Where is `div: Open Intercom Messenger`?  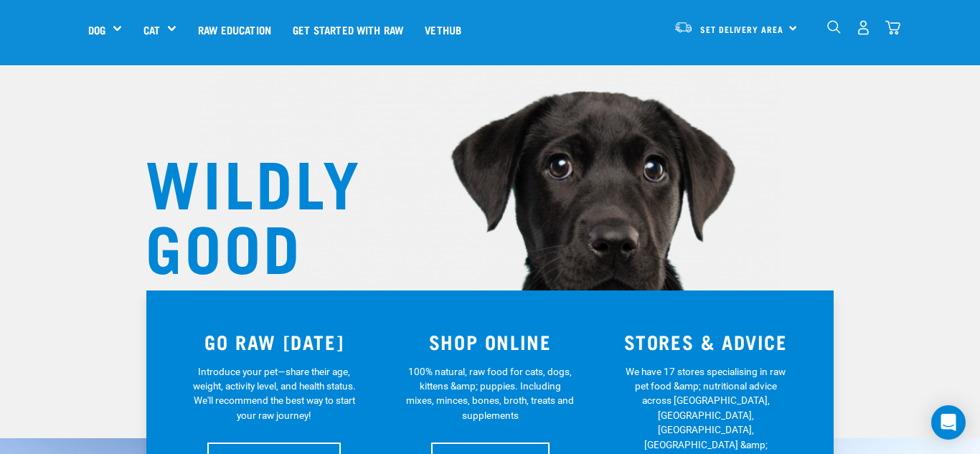 div: Open Intercom Messenger is located at coordinates (948, 422).